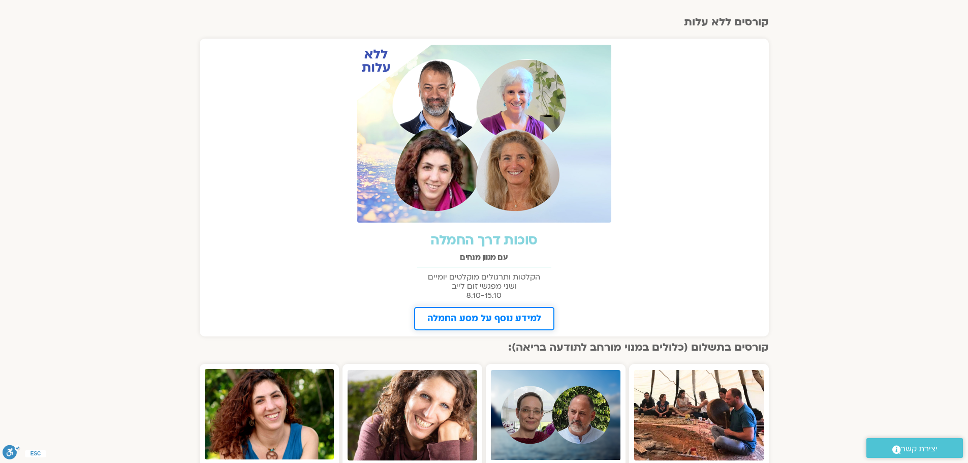 The image size is (968, 463). I want to click on a: יצירת קשר, so click(915, 448).